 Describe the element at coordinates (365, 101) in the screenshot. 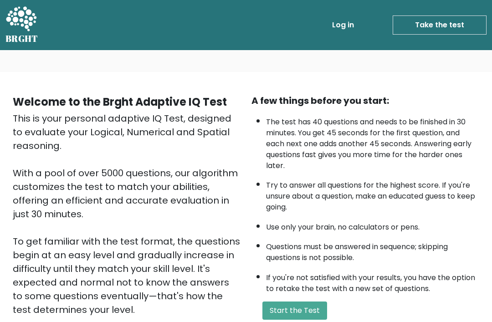

I see `div: A few things before you start:` at that location.